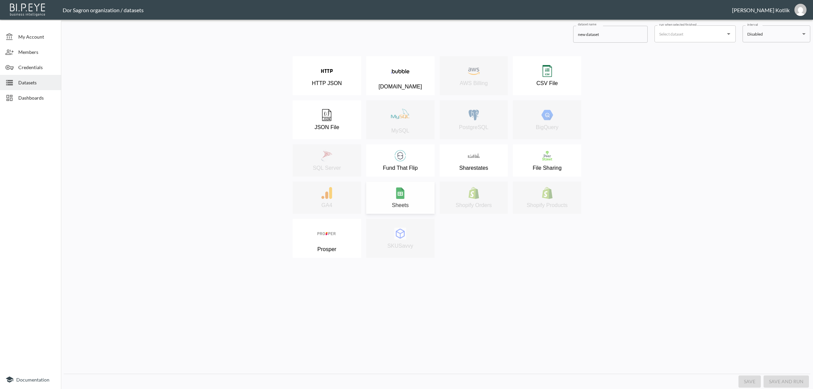 This screenshot has width=813, height=389. I want to click on button: postgres iconPostgreSQL, so click(474, 120).